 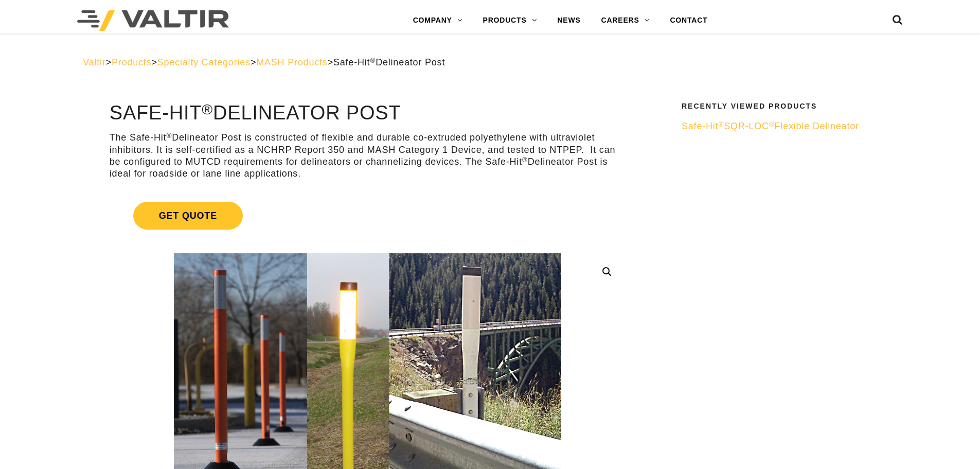 What do you see at coordinates (389, 62) in the screenshot?
I see `span: Safe-Hit Delineator Post` at bounding box center [389, 62].